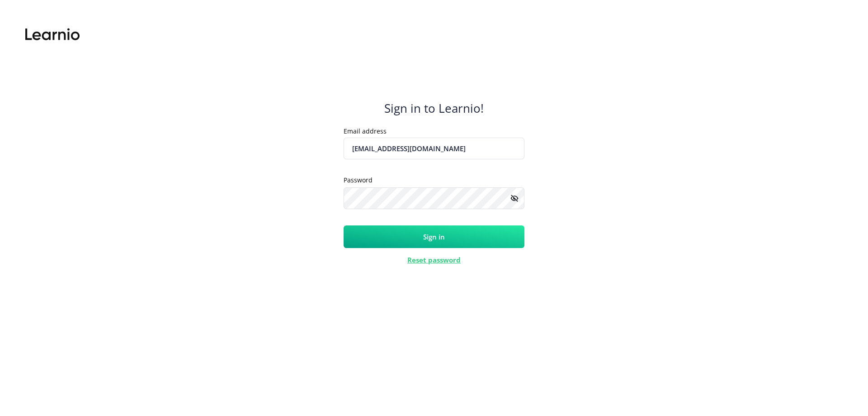  I want to click on a: Reset password, so click(434, 259).